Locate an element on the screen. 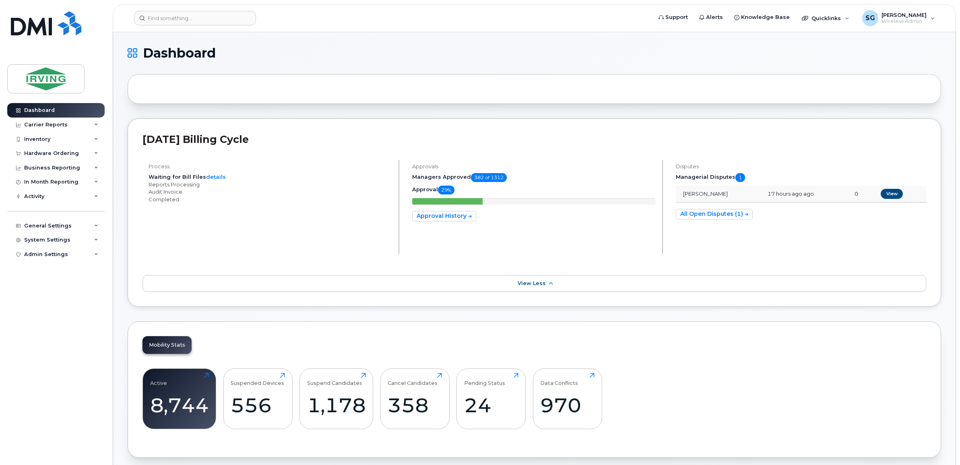 The width and height of the screenshot is (960, 465). h5: Approval is located at coordinates (534, 190).